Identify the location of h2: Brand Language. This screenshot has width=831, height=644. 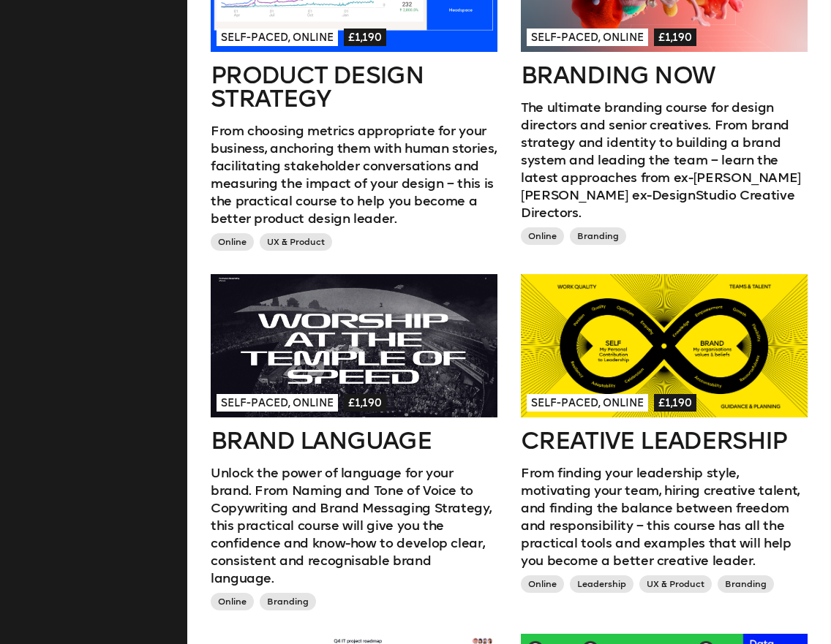
(354, 441).